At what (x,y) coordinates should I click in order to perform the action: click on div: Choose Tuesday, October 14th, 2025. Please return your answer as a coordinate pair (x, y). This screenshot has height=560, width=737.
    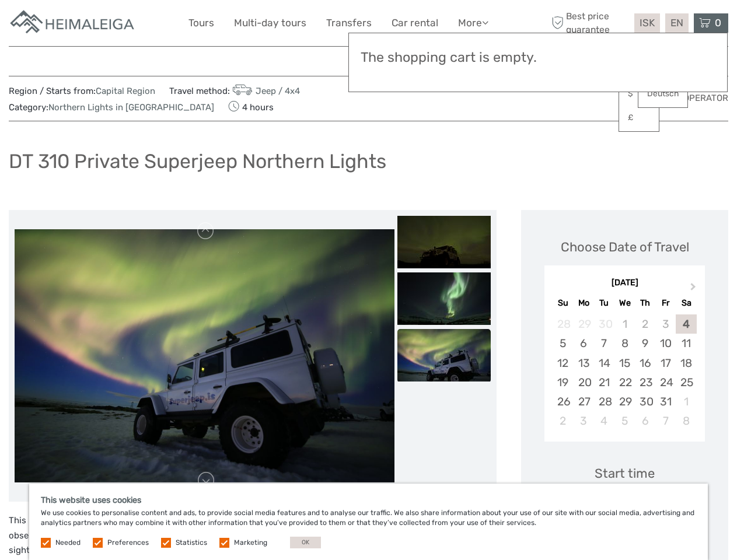
    Looking at the image, I should click on (604, 363).